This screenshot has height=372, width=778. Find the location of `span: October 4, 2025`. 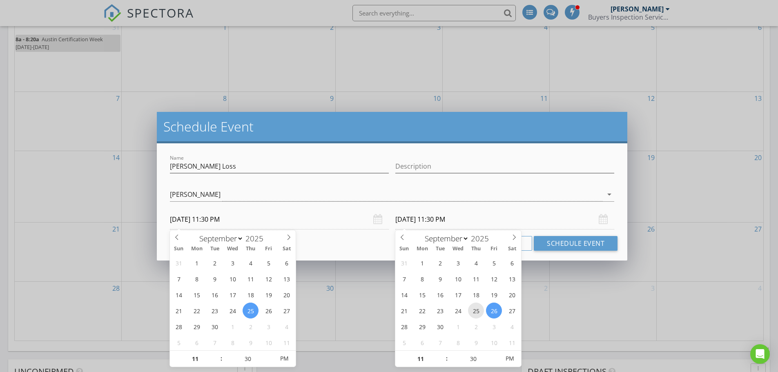

span: October 4, 2025 is located at coordinates (512, 326).